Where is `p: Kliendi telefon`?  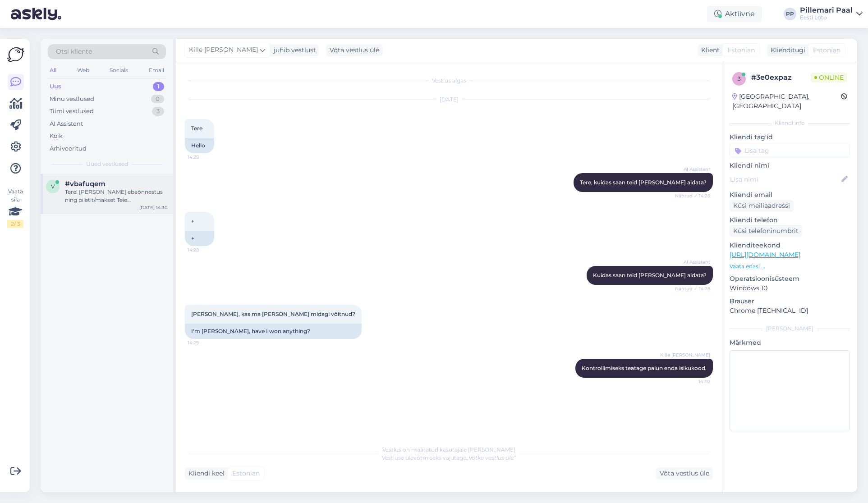
p: Kliendi telefon is located at coordinates (789, 220).